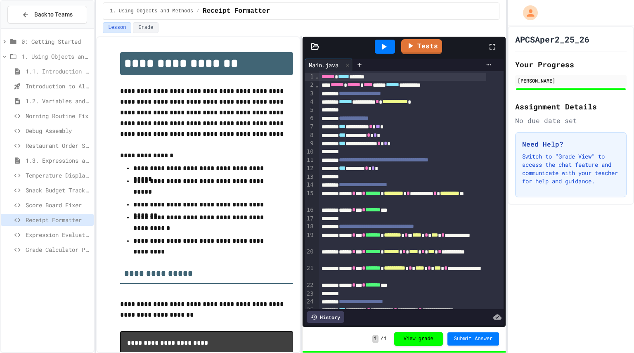  What do you see at coordinates (474, 339) in the screenshot?
I see `span: Submit Answer` at bounding box center [474, 339].